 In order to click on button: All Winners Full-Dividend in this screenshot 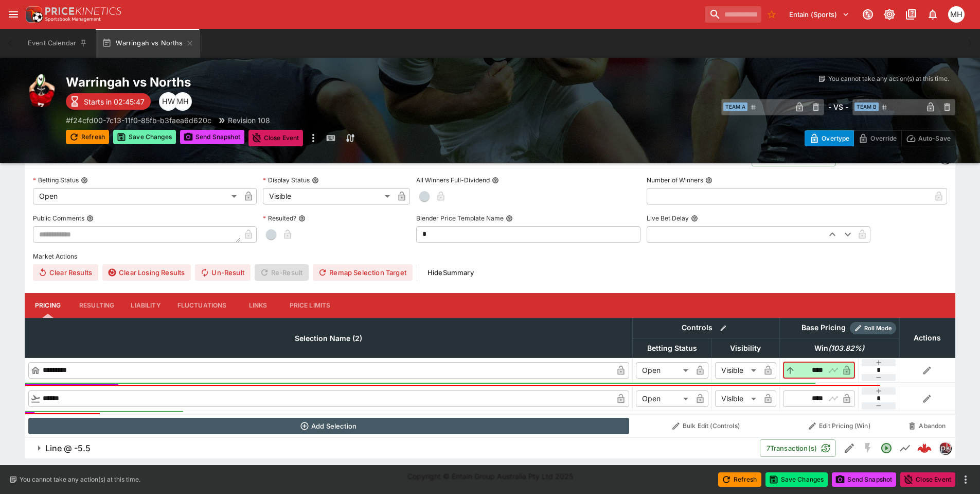, I will do `click(495, 181)`.